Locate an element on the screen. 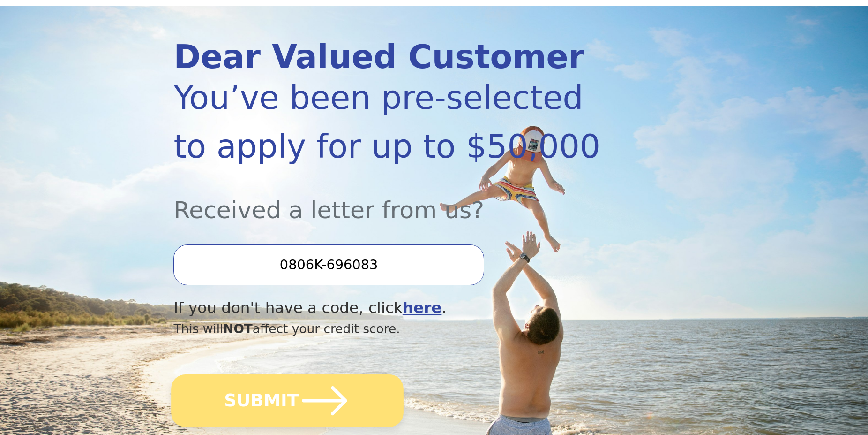  div: Dear Valued Customer is located at coordinates (394, 56).